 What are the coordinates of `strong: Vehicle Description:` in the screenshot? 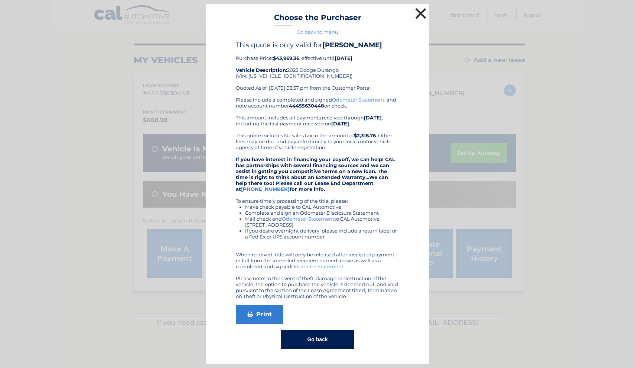 It's located at (262, 70).